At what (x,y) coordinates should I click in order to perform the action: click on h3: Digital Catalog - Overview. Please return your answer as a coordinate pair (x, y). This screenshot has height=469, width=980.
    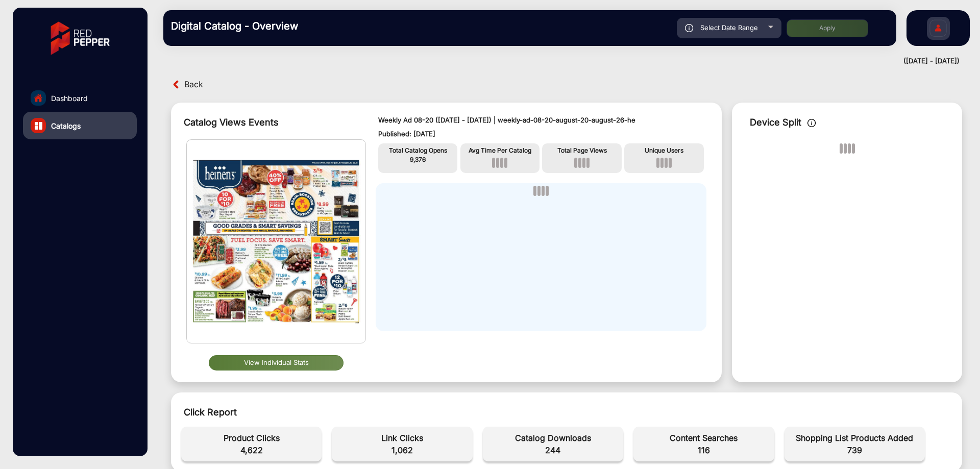
    Looking at the image, I should click on (242, 26).